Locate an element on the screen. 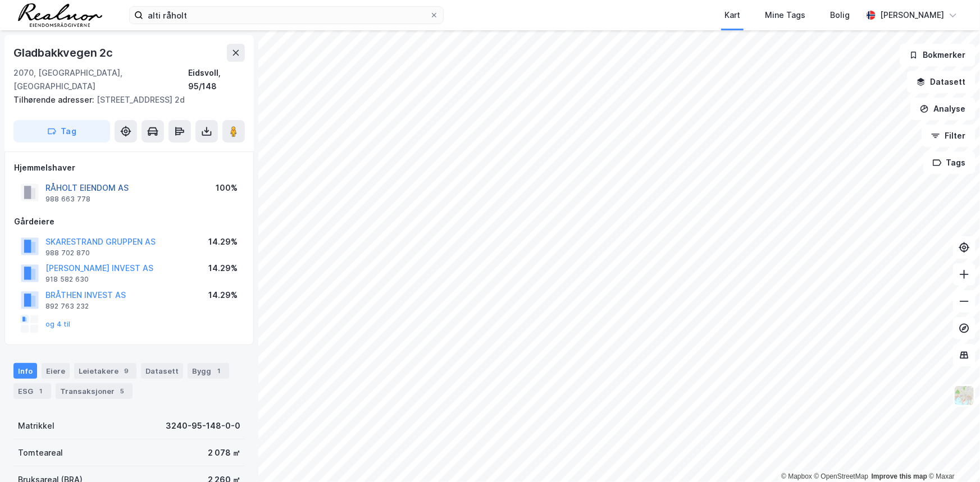 Image resolution: width=980 pixels, height=482 pixels. div: Eidsvoll, 95/148 is located at coordinates (216, 79).